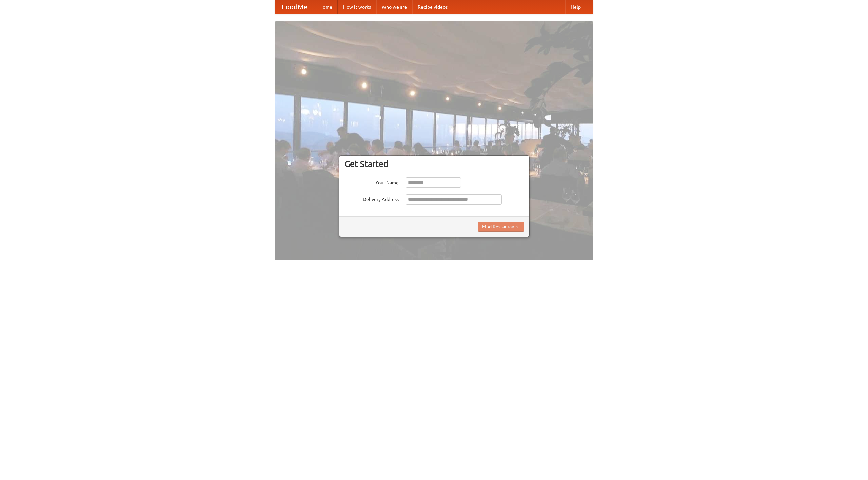 The width and height of the screenshot is (868, 480). I want to click on button: Find Restaurants!, so click(501, 227).